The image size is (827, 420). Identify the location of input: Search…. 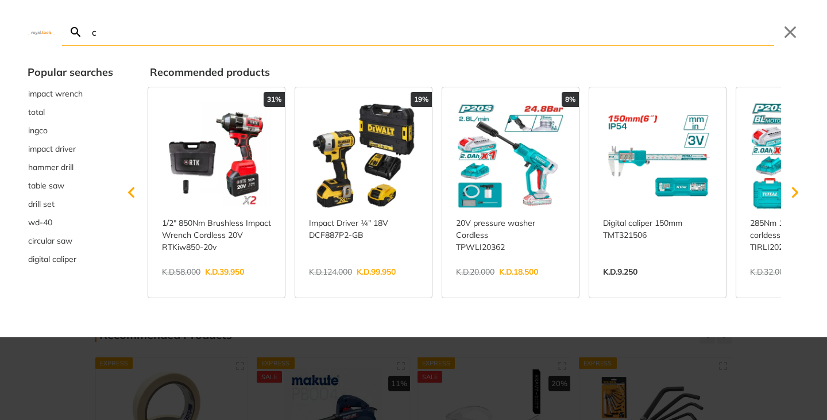
(432, 32).